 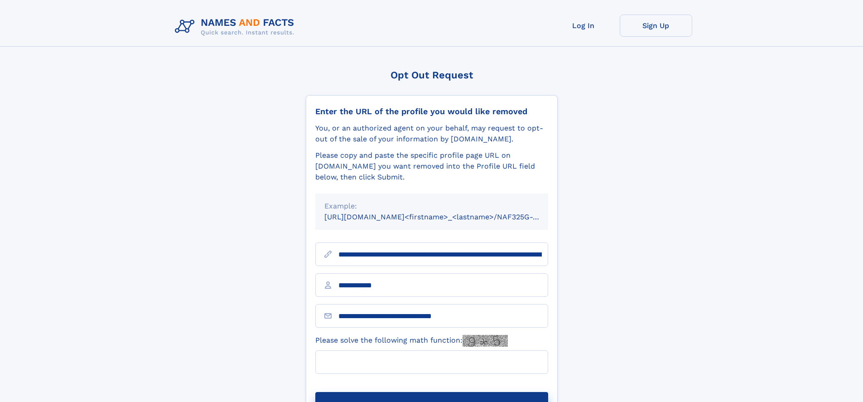 I want to click on a: Log In, so click(x=584, y=25).